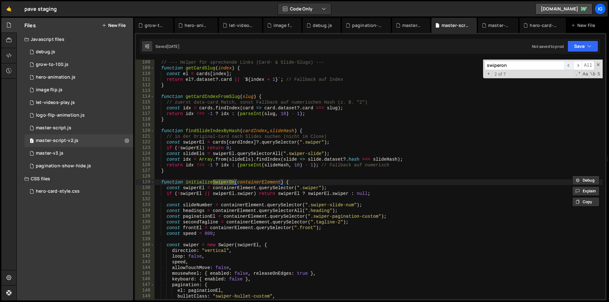  Describe the element at coordinates (145, 262) in the screenshot. I see `div: 143` at that location.